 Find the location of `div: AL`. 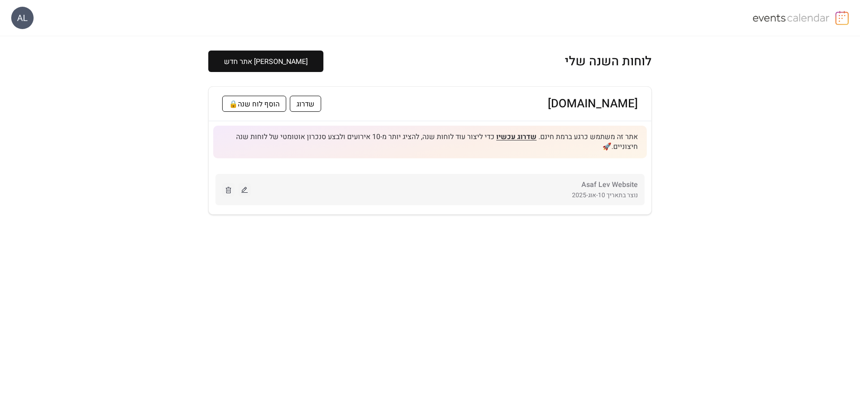

div: AL is located at coordinates (22, 18).